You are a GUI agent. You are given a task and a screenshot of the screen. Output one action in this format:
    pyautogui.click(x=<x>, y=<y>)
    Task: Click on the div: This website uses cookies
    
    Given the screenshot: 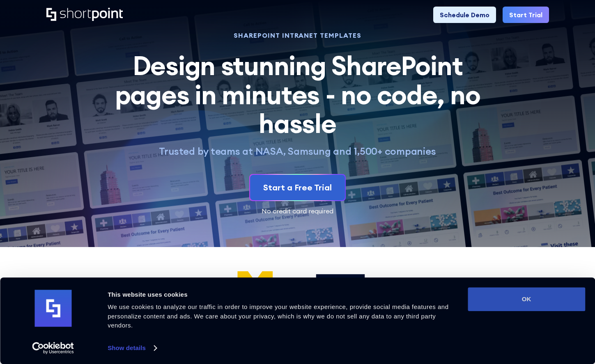 What is the action you would take?
    pyautogui.click(x=283, y=294)
    